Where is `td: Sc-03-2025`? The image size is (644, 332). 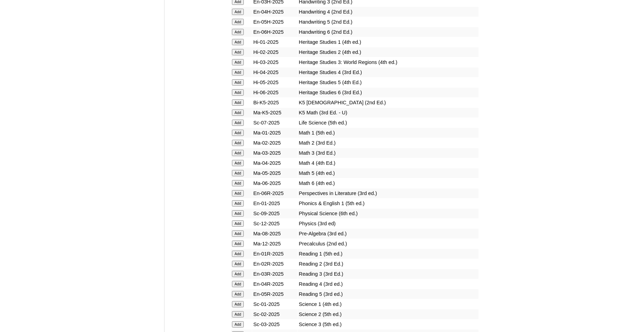
td: Sc-03-2025 is located at coordinates (275, 324).